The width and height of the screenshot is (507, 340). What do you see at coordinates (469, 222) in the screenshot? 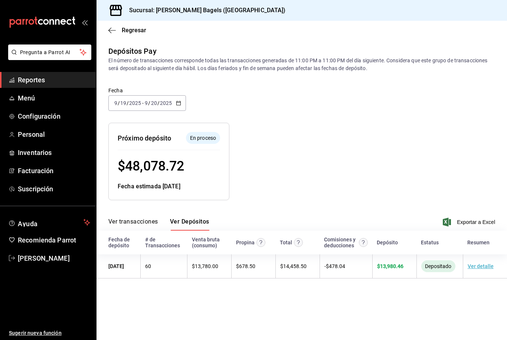
I see `span: Exportar a Excel` at bounding box center [469, 222].